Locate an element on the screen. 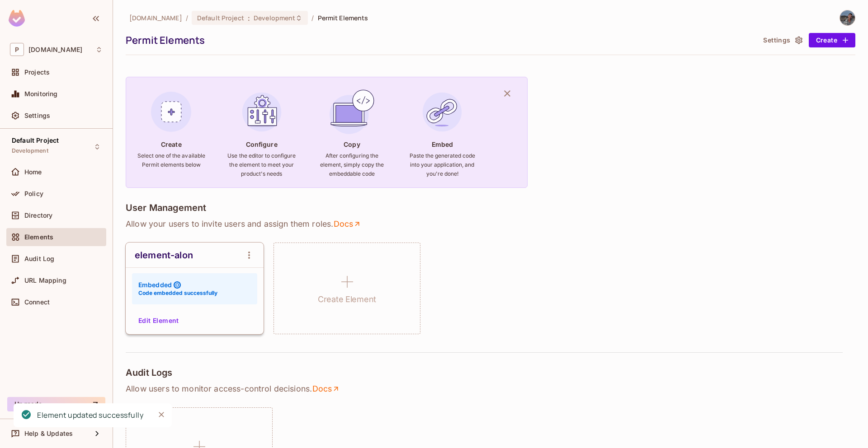  img: Create Element is located at coordinates (172, 112).